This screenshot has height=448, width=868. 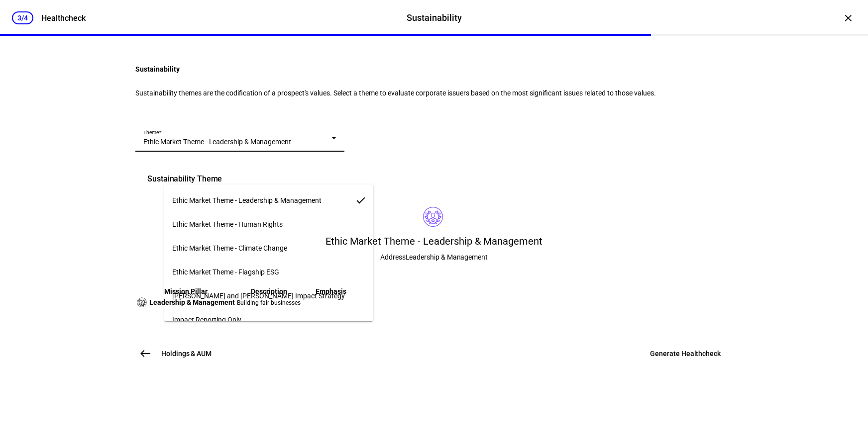 I want to click on span: Impact Reporting Only, so click(x=207, y=319).